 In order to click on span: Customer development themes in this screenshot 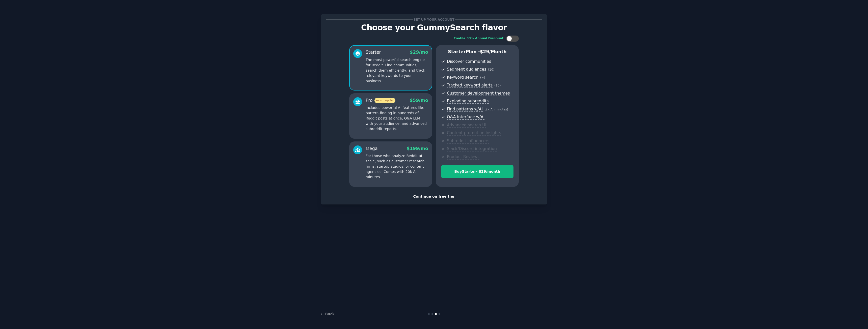, I will do `click(478, 93)`.